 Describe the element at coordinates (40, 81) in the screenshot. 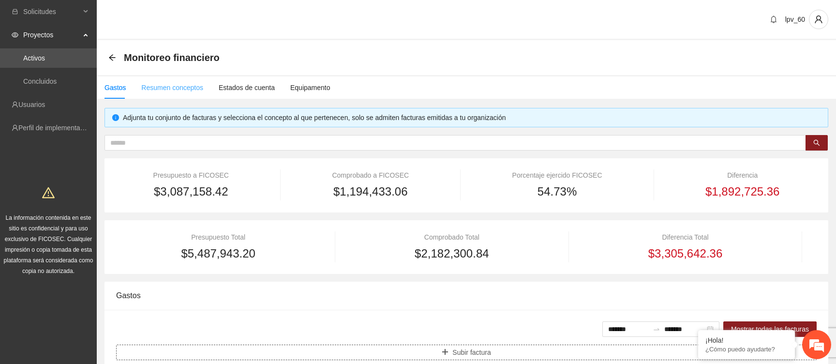

I see `a: Concluidos` at that location.